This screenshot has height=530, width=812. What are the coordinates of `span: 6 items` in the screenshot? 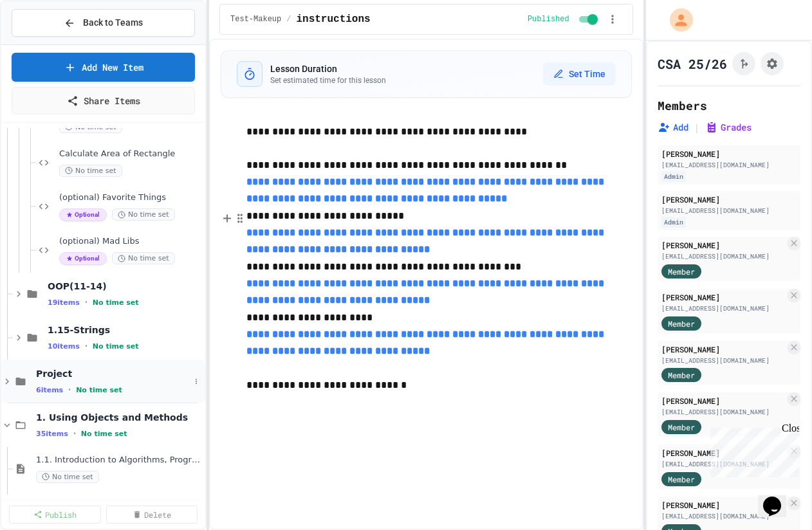 It's located at (49, 390).